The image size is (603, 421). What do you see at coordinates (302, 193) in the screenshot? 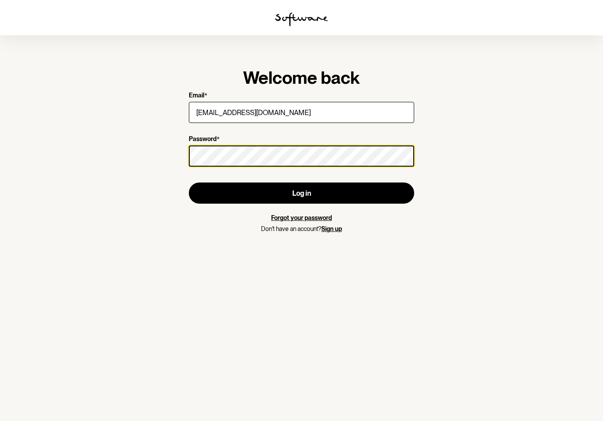
I see `button: Log in` at bounding box center [302, 193].